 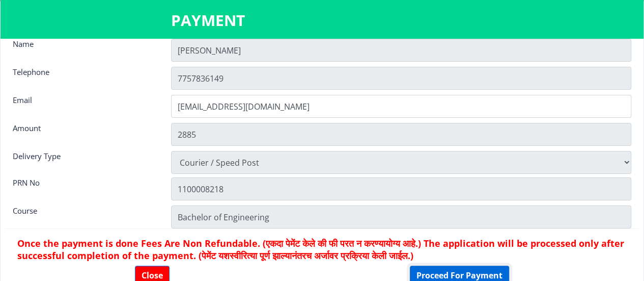 What do you see at coordinates (84, 216) in the screenshot?
I see `div: Course` at bounding box center [84, 216].